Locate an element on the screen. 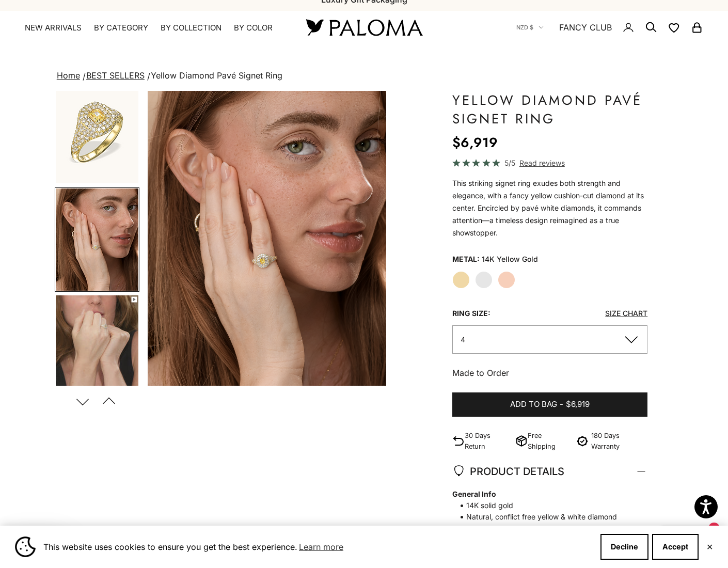 The image size is (728, 568). a: FANCY CLUB is located at coordinates (586, 27).